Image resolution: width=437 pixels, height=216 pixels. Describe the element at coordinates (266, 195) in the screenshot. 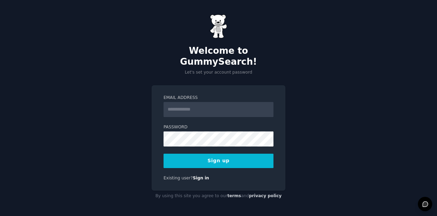

I see `a: privacy policy` at that location.